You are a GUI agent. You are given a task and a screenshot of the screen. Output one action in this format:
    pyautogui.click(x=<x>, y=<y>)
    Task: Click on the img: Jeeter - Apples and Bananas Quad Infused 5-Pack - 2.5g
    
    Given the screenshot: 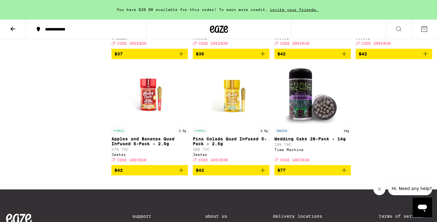 What is the action you would take?
    pyautogui.click(x=150, y=94)
    